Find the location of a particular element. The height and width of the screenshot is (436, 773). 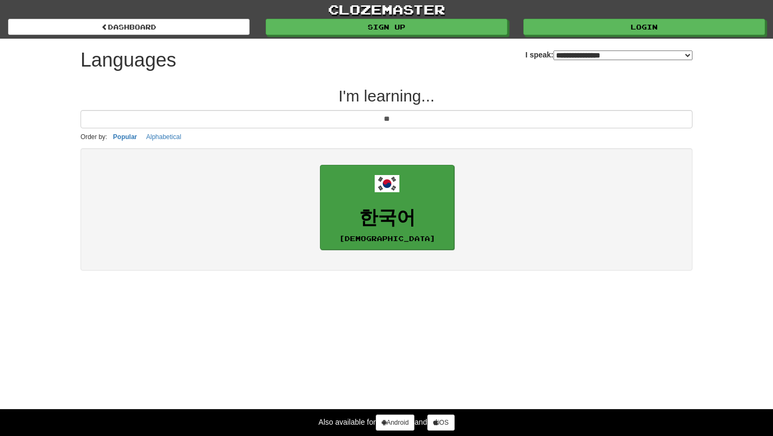

a: Sign up is located at coordinates (387, 27).